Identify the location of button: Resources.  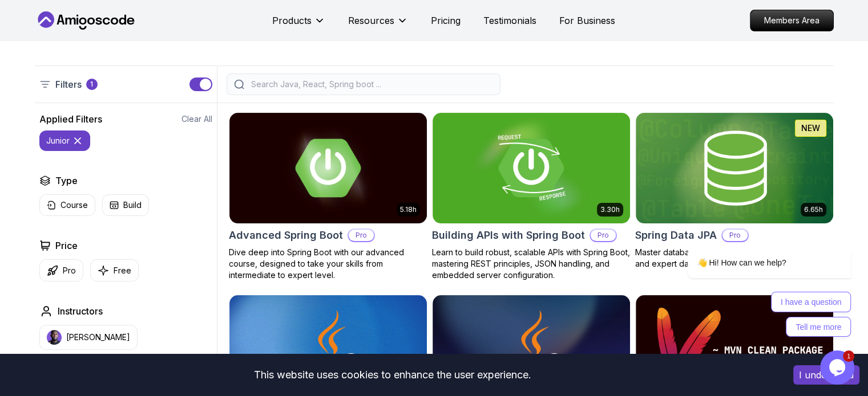
(378, 25).